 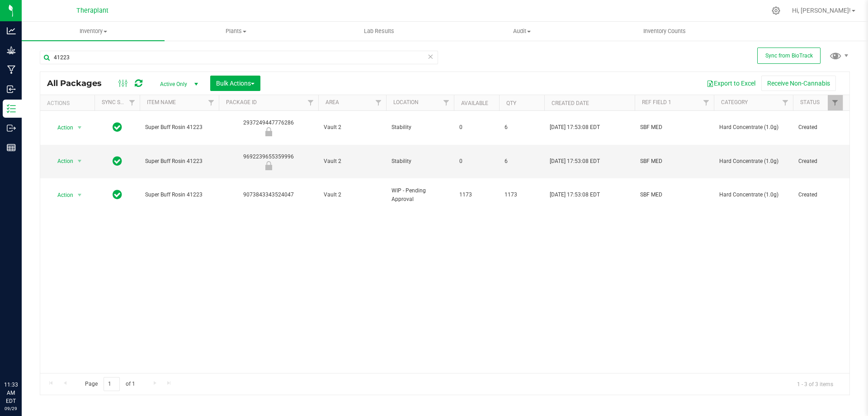 What do you see at coordinates (776, 10) in the screenshot?
I see `div: Manage settings` at bounding box center [776, 10].